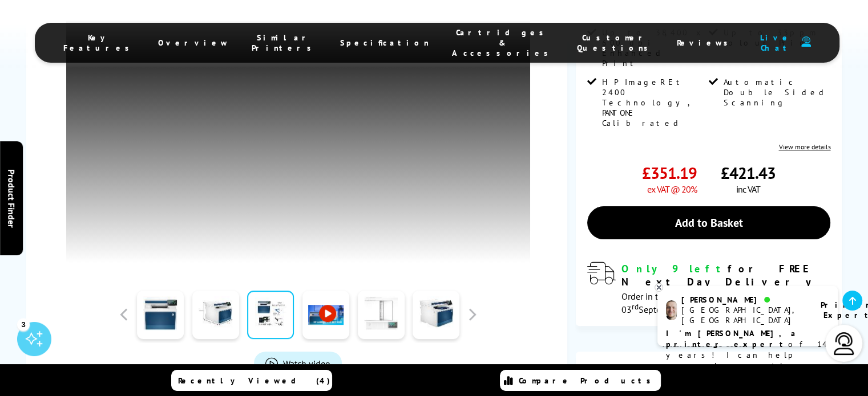  What do you see at coordinates (615, 43) in the screenshot?
I see `span: Customer Questions` at bounding box center [615, 43].